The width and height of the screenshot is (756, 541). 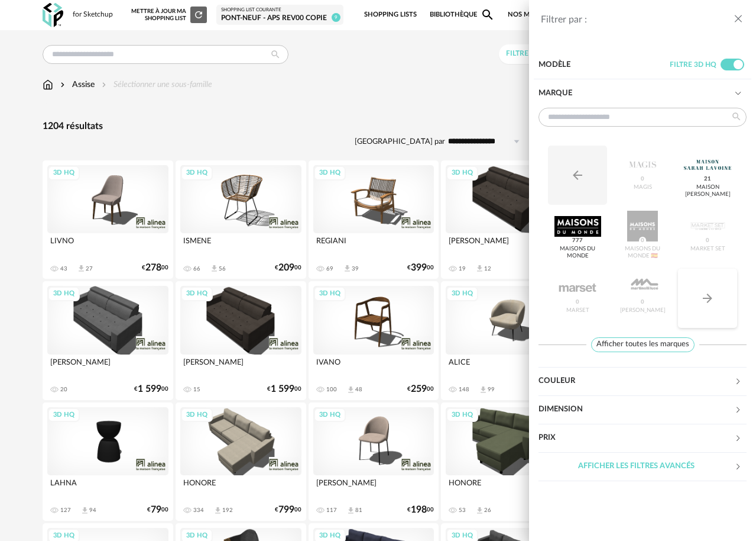 What do you see at coordinates (693, 64) in the screenshot?
I see `span: Filtre 3D HQ` at bounding box center [693, 64].